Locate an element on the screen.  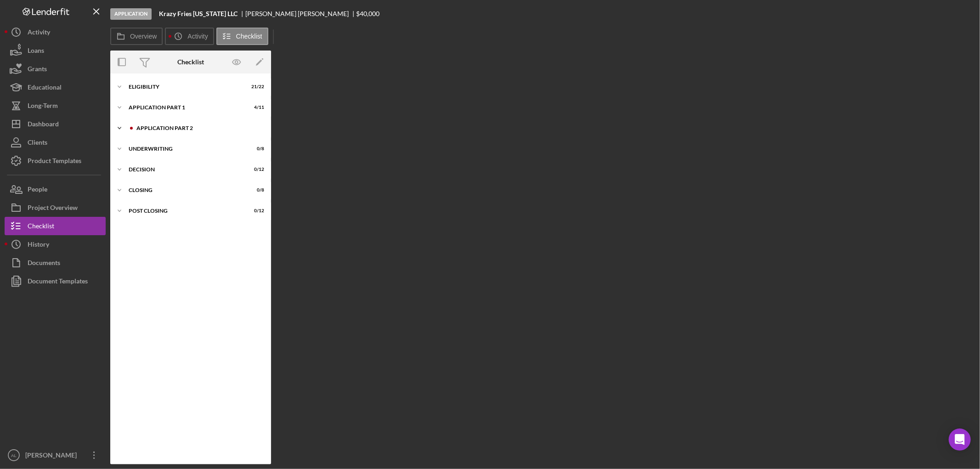
a: Loans is located at coordinates (55, 50).